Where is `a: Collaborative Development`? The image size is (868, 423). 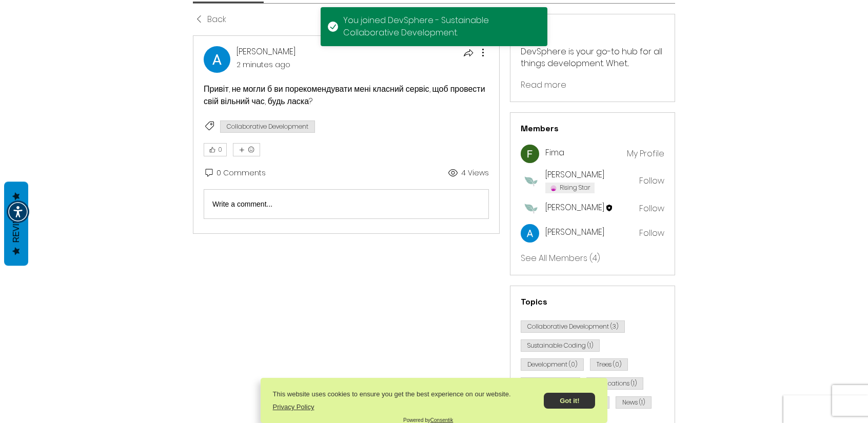
a: Collaborative Development is located at coordinates (267, 125).